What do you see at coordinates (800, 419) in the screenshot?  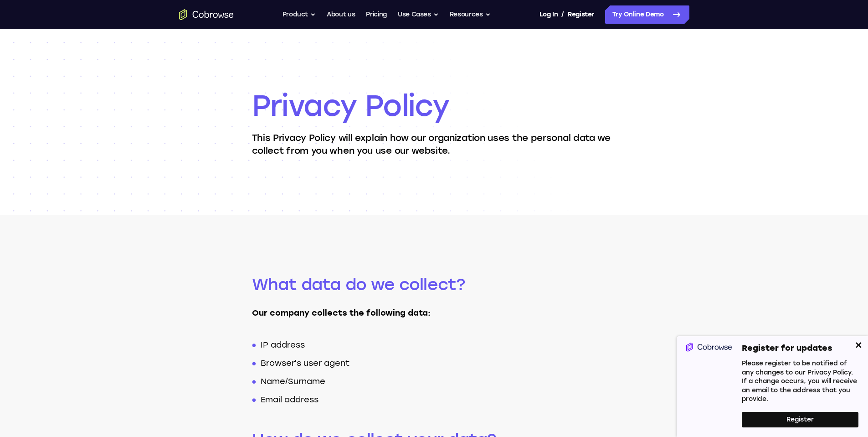 I see `button: Register` at bounding box center [800, 419].